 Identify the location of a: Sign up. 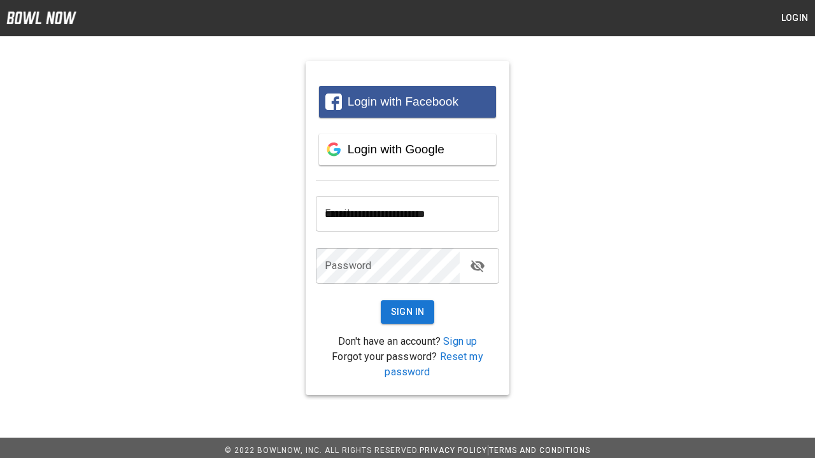
(460, 341).